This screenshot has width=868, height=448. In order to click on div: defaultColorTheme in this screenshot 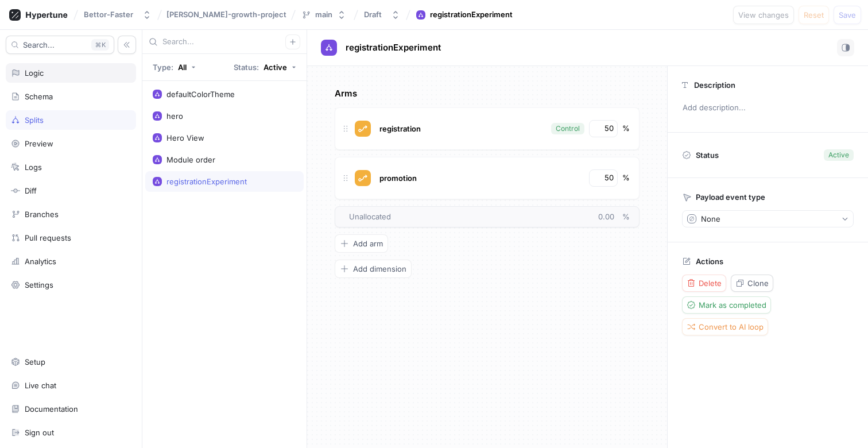, I will do `click(200, 94)`.